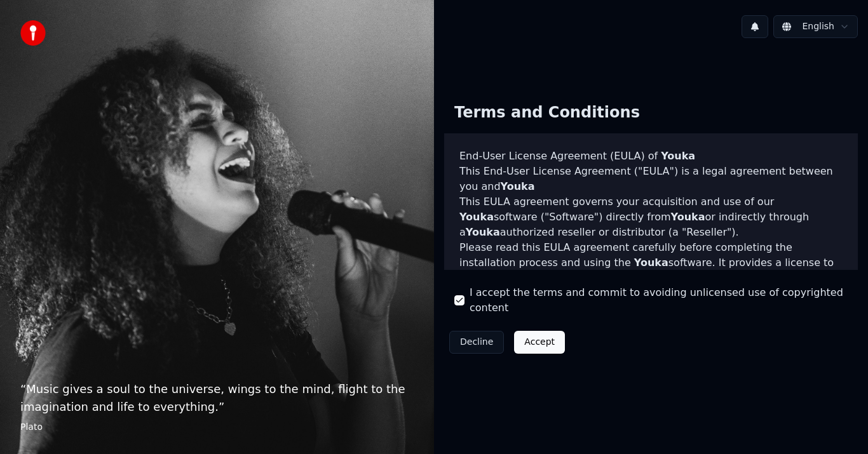 This screenshot has height=454, width=868. I want to click on p: “ Music gives a soul to the universe, wings to the mind, flight to the imagination and life to ev..., so click(216, 399).